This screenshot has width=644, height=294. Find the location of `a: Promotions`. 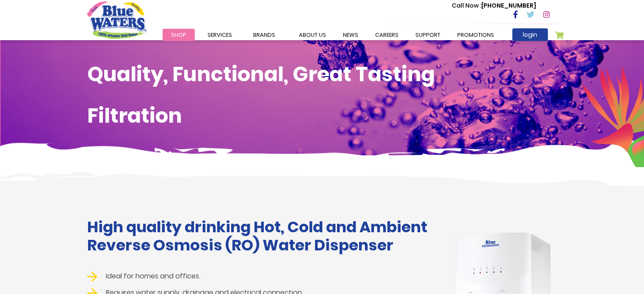

a: Promotions is located at coordinates (476, 34).